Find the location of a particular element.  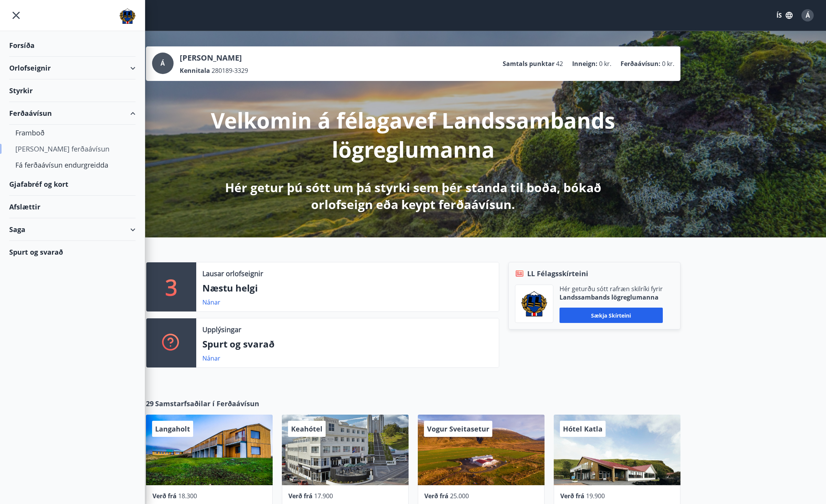

p: Landssambands lögreglumanna is located at coordinates (611, 297).